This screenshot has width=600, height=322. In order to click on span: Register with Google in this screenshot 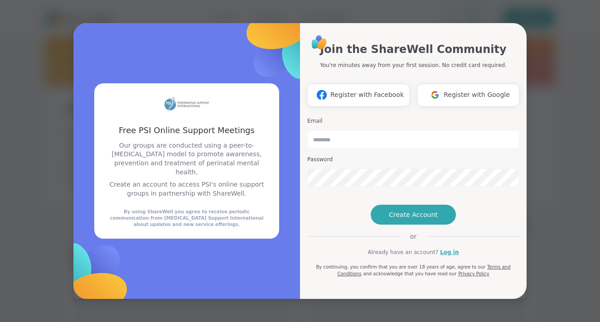, I will do `click(477, 95)`.